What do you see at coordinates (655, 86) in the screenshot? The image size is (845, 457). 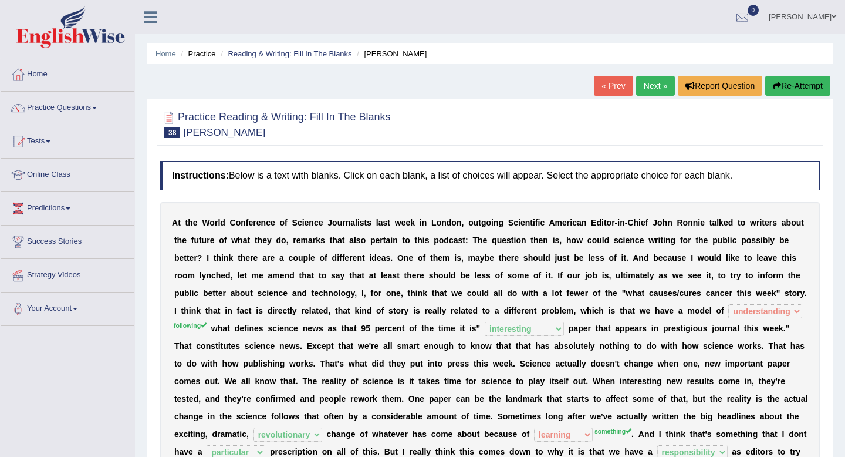 I see `a: Next »` at bounding box center [655, 86].